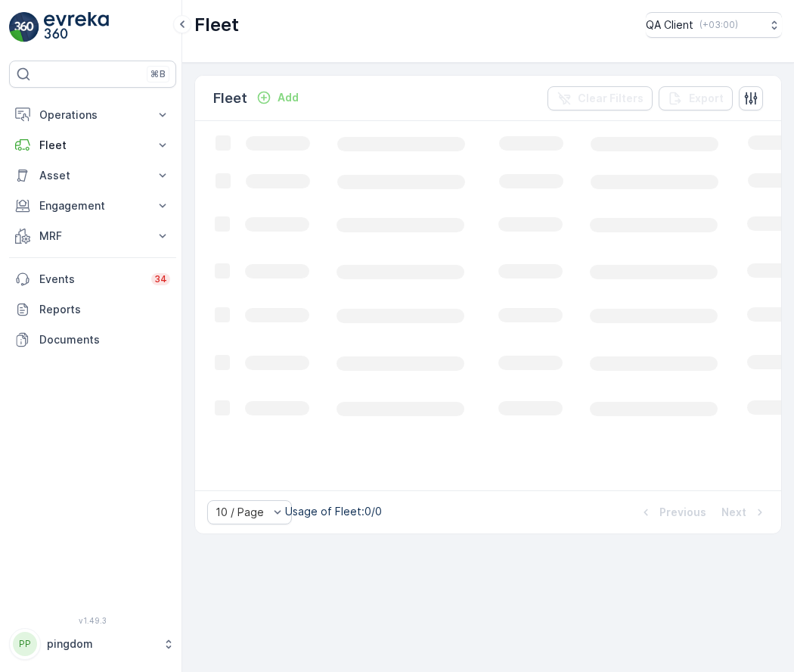 The width and height of the screenshot is (794, 672). What do you see at coordinates (92, 176) in the screenshot?
I see `button: Asset` at bounding box center [92, 176].